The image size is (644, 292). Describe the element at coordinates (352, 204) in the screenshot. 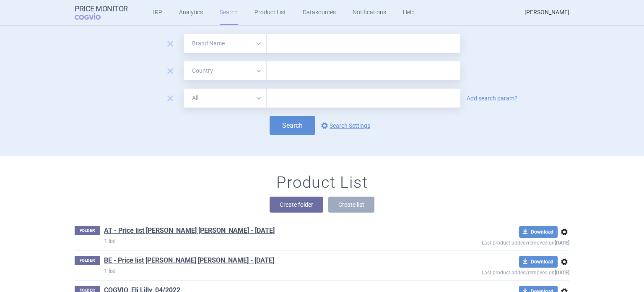

I see `button: Create list` at that location.